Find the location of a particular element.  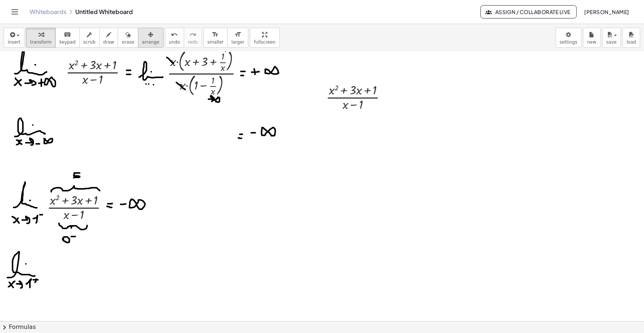

span: larger is located at coordinates (237, 42).